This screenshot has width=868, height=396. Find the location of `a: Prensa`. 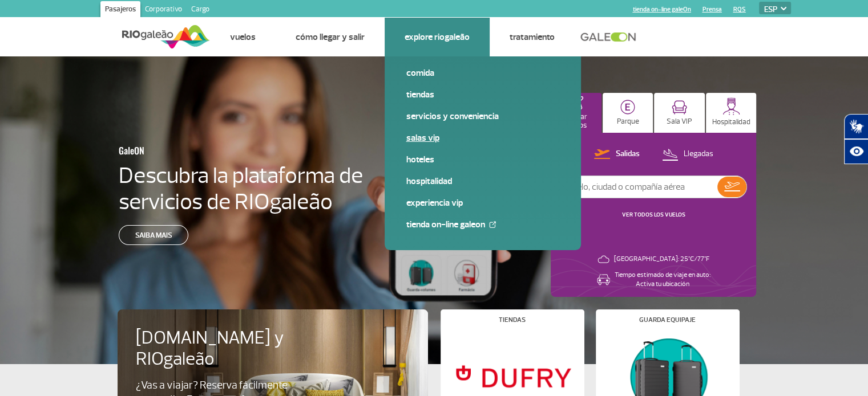

a: Prensa is located at coordinates (712, 9).